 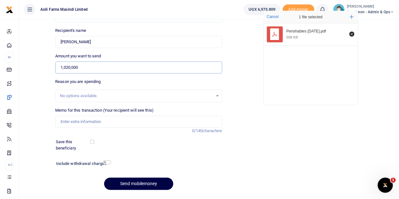 I want to click on img: profile-user, so click(x=339, y=9).